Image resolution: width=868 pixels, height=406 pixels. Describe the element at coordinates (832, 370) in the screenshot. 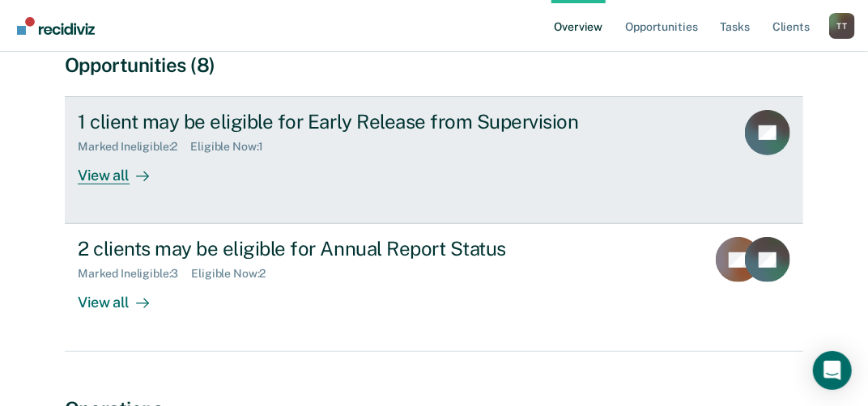

I see `div: Open Intercom Messenger` at that location.